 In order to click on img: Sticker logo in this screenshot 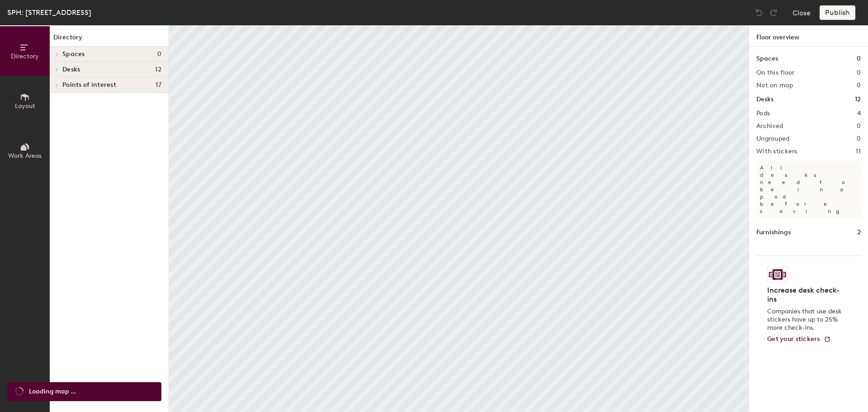, I will do `click(778, 274)`.